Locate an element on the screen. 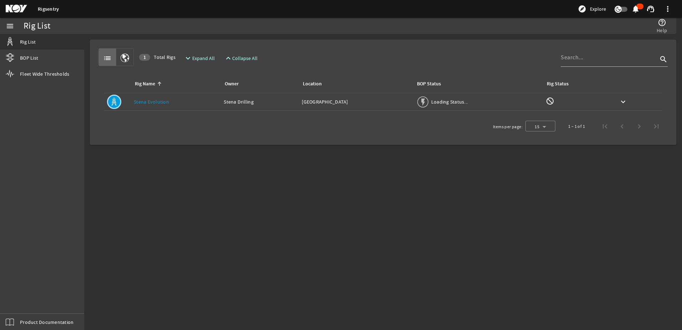 This screenshot has width=682, height=330. mat-icon: expand_less is located at coordinates (227, 58).